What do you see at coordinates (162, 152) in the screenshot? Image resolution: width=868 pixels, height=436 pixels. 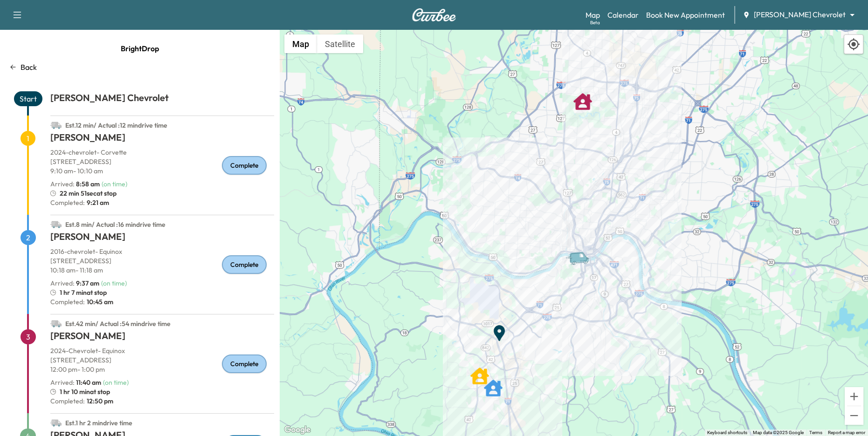 I see `p: 2024 - chevrolet - Corvette` at bounding box center [162, 152].